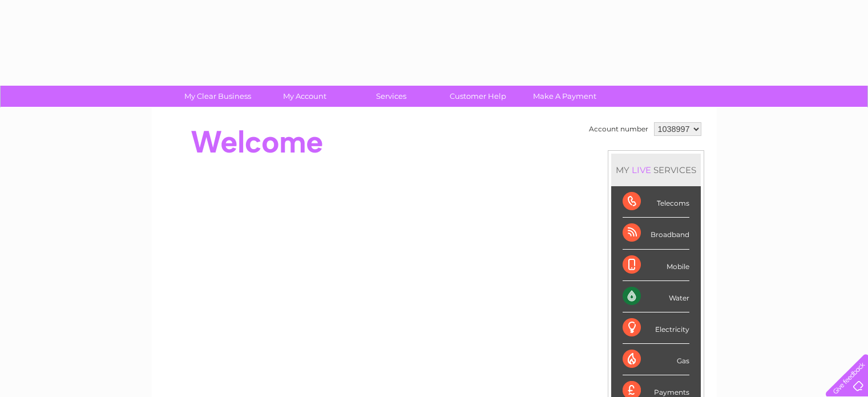 This screenshot has height=397, width=868. What do you see at coordinates (564, 96) in the screenshot?
I see `a: Make A Payment` at bounding box center [564, 96].